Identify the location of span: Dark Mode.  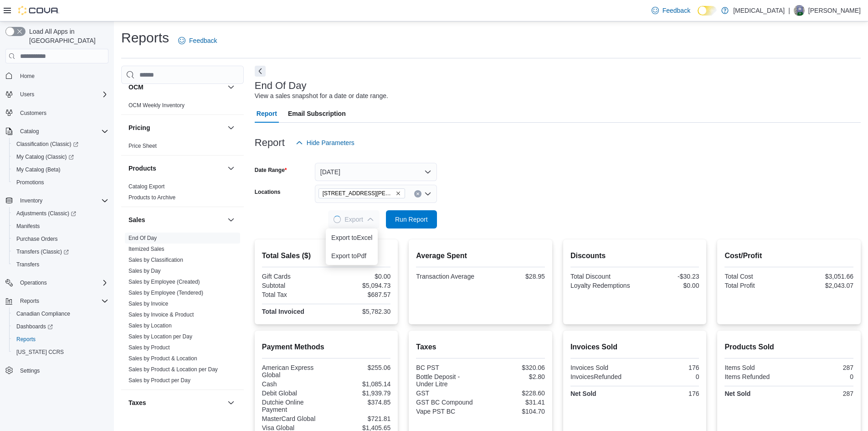
(698, 15).